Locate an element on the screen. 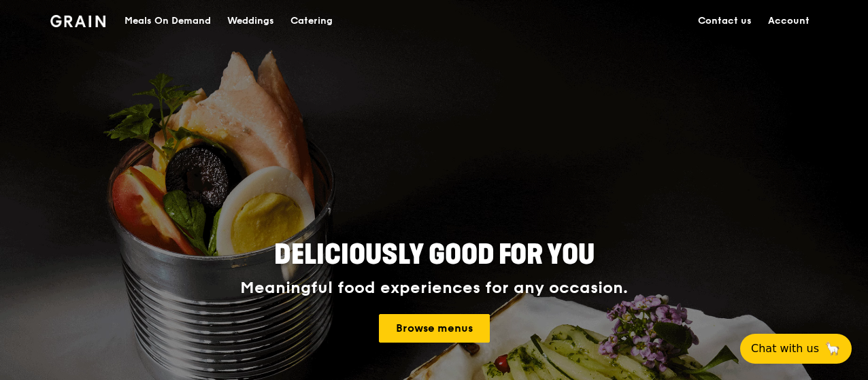 The image size is (868, 380). button: Chat with us🦙 is located at coordinates (796, 349).